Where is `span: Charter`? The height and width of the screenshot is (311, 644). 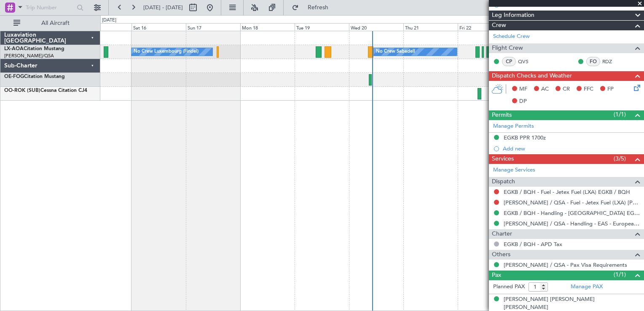
span: Charter is located at coordinates (501, 234).